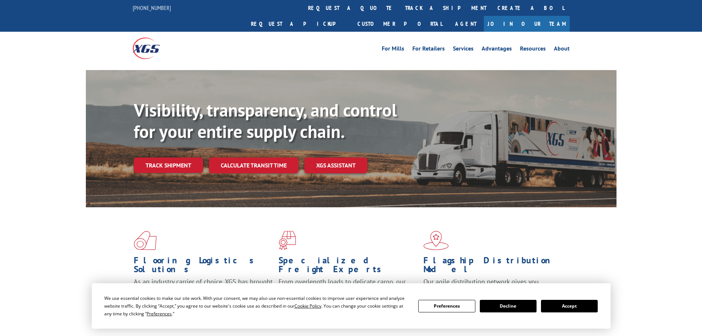 This screenshot has width=702, height=336. Describe the element at coordinates (254, 165) in the screenshot. I see `a: Calculate transit time` at that location.